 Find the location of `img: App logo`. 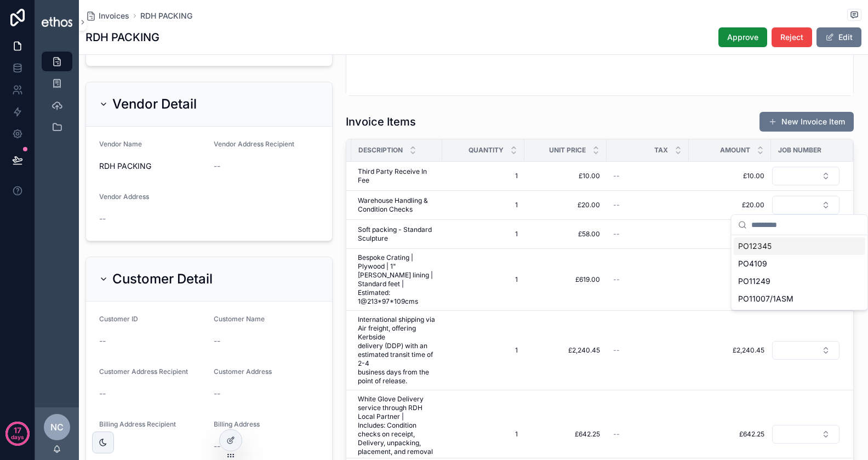

img: App logo is located at coordinates (57, 21).